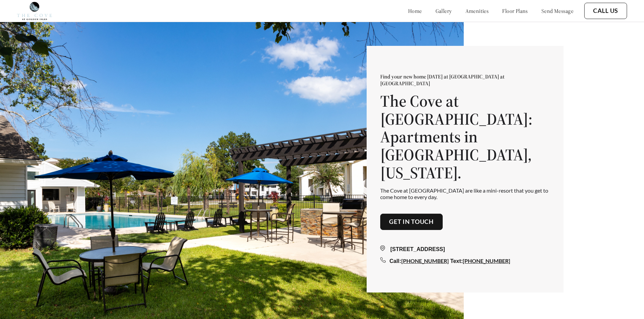  What do you see at coordinates (606, 11) in the screenshot?
I see `a: Call Us` at bounding box center [606, 11].